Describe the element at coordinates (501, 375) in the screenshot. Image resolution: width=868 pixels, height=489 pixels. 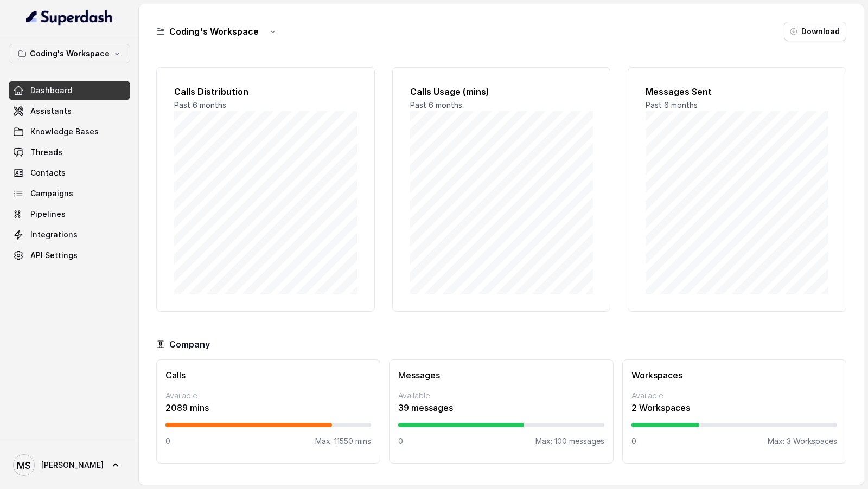
I see `h3: Messages` at that location.